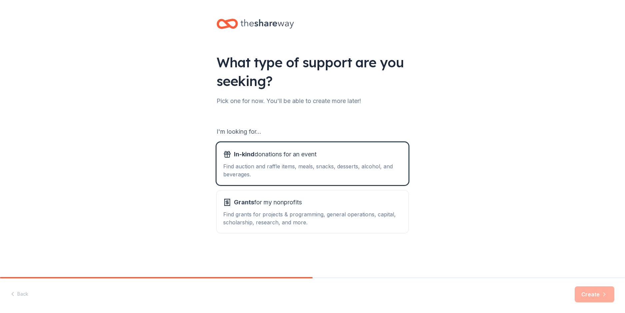  What do you see at coordinates (268, 202) in the screenshot?
I see `span: for my nonprofits` at bounding box center [268, 202].